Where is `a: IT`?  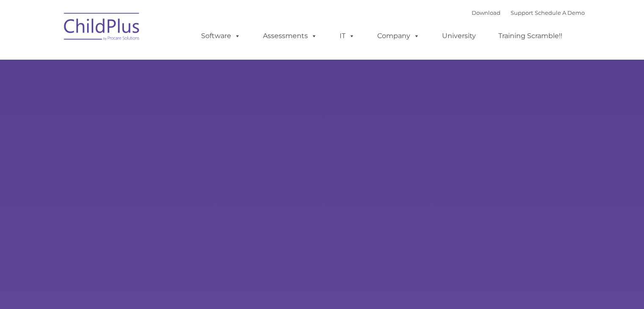
a: IT is located at coordinates (347, 36).